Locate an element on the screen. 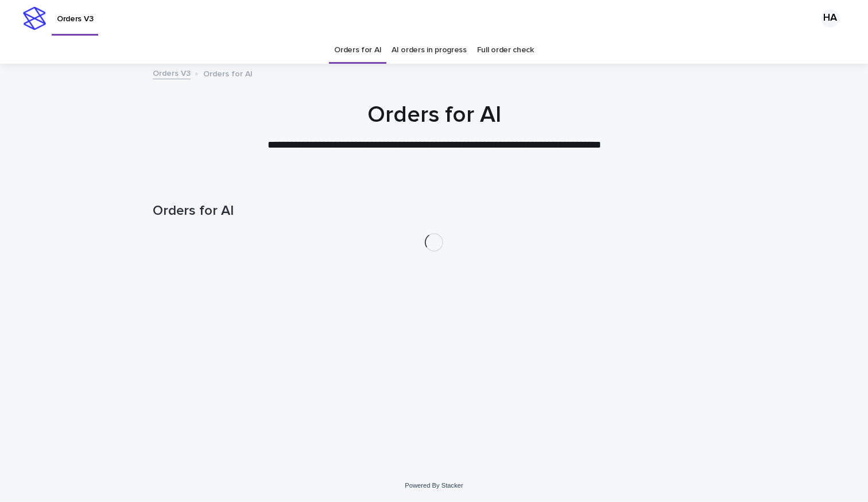 This screenshot has height=502, width=868. p: Orders for AI is located at coordinates (228, 73).